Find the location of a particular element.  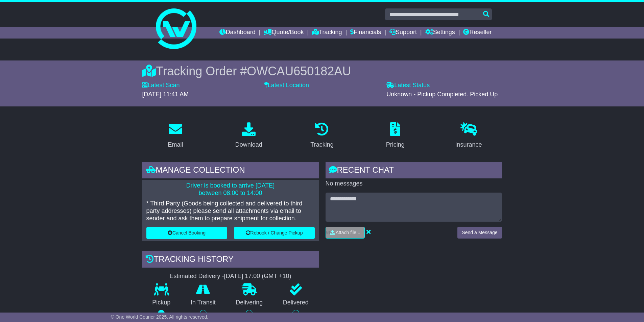

a: Download is located at coordinates (249, 135).